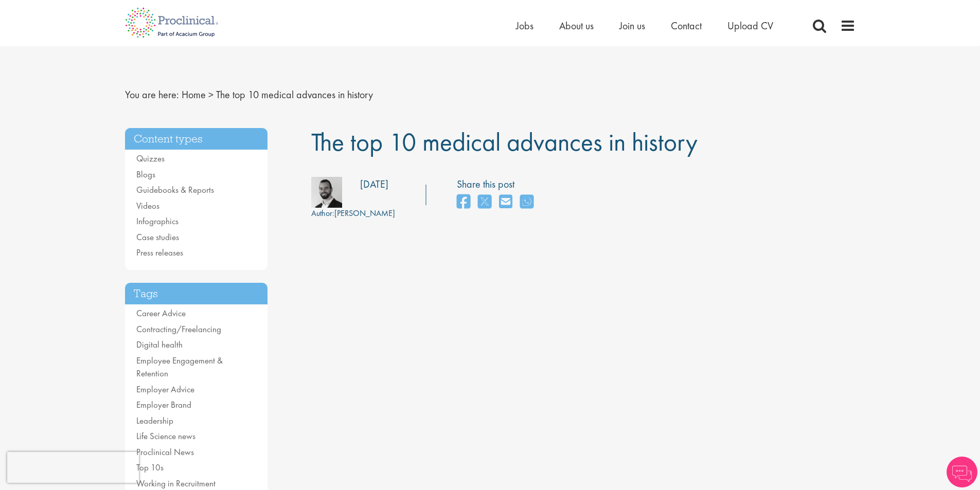  I want to click on a: Contracting/Freelancing, so click(179, 329).